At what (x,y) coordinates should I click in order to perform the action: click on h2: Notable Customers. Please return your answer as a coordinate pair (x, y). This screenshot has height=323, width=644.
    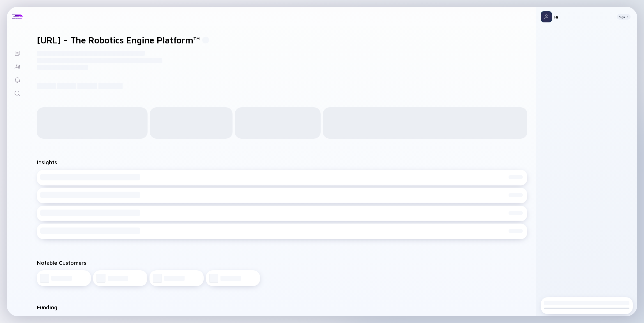
    Looking at the image, I should click on (282, 262).